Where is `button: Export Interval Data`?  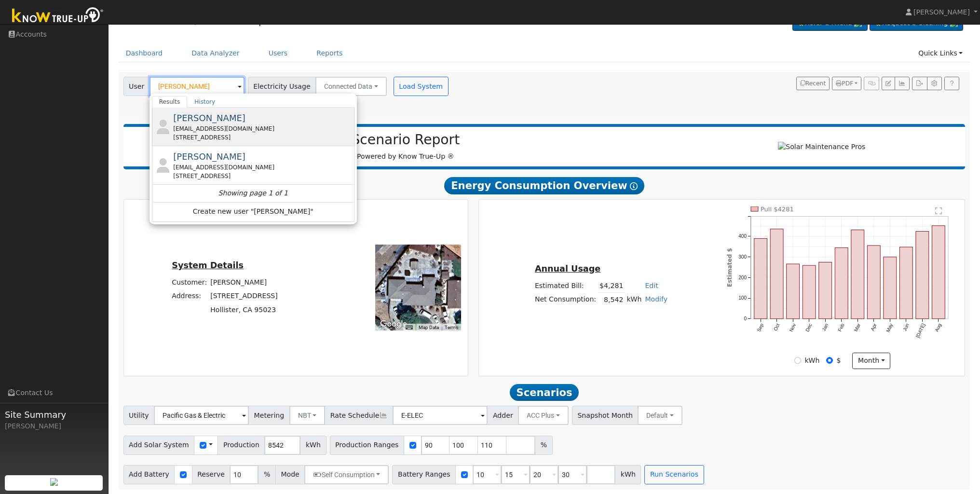 button: Export Interval Data is located at coordinates (919, 83).